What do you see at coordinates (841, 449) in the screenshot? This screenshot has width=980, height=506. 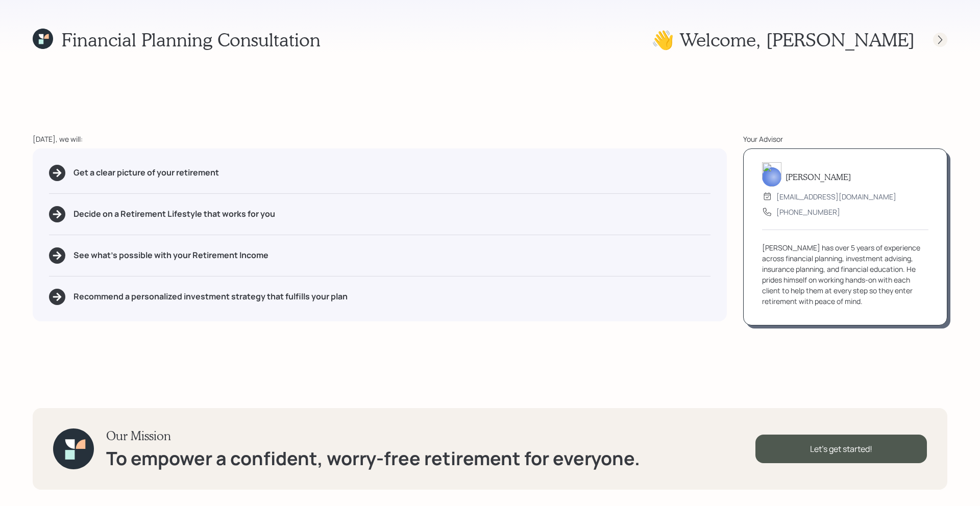 I see `div: Let's get started!` at bounding box center [841, 449].